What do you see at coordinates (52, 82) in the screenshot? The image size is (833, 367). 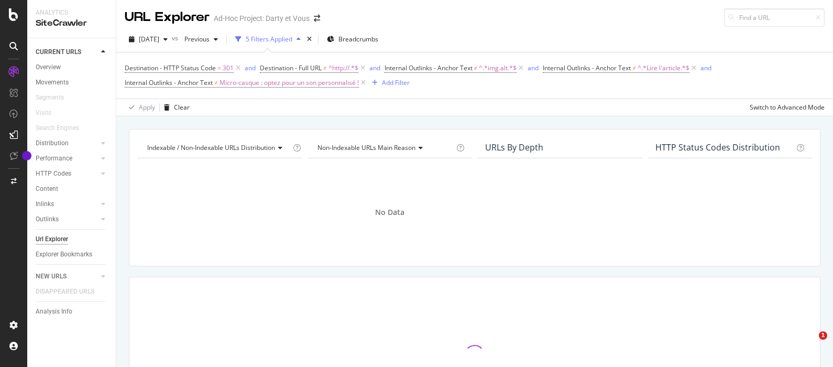 I see `div: Movements` at bounding box center [52, 82].